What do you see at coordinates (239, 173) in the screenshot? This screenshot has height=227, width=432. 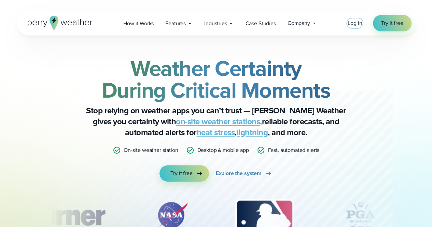 I see `span: Explore the system` at bounding box center [239, 173].